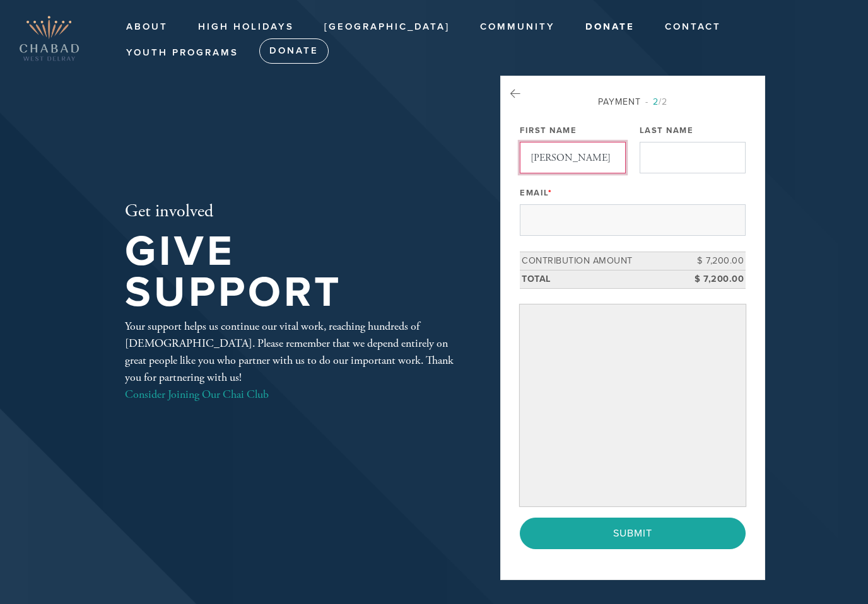  Describe the element at coordinates (292, 272) in the screenshot. I see `h1: Give Support` at that location.